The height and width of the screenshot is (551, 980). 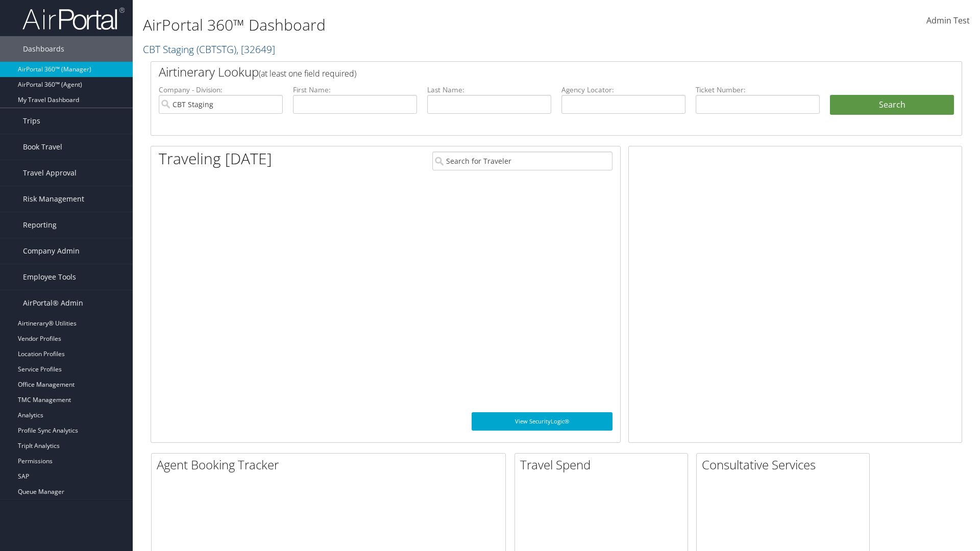 I want to click on h2: Airtinerary Lookup, so click(x=523, y=72).